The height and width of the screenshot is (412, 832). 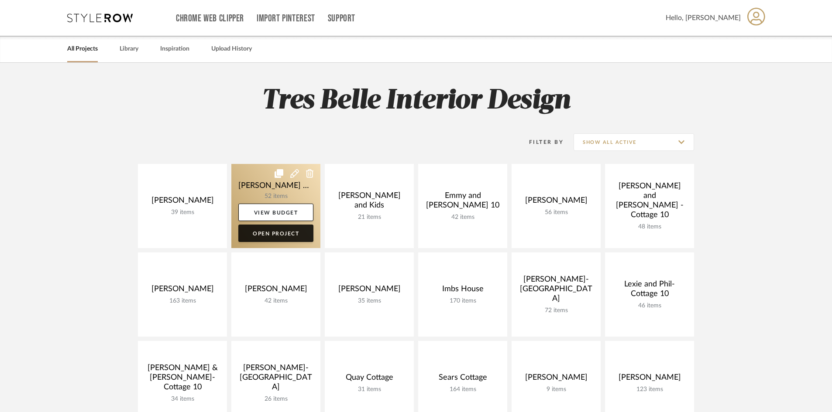 What do you see at coordinates (649, 306) in the screenshot?
I see `div: 46 items` at bounding box center [649, 306].